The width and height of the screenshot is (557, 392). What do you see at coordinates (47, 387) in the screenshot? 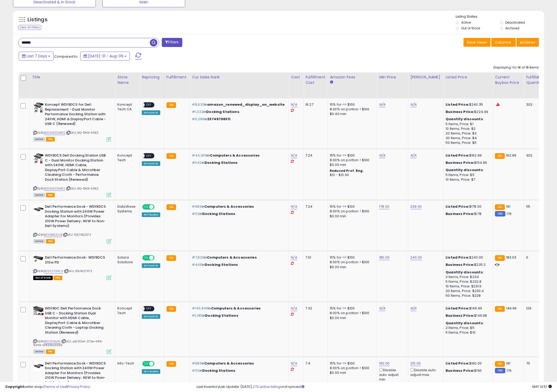
I see `div: seller snap | |` at bounding box center [47, 387].